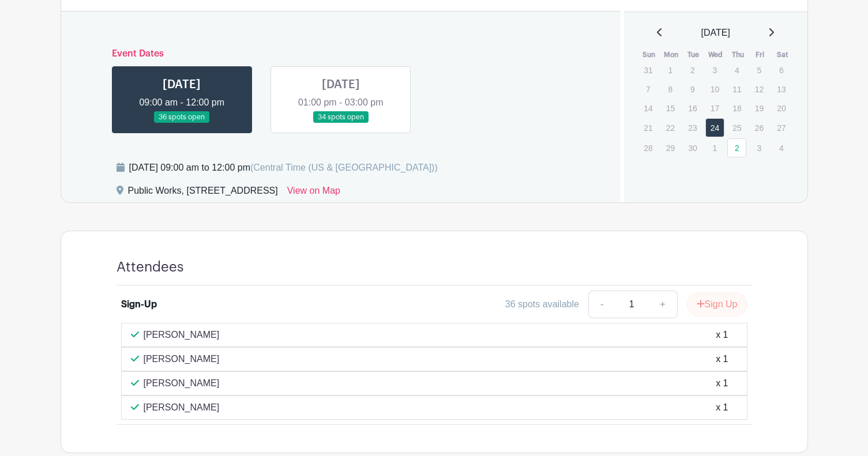  What do you see at coordinates (692, 148) in the screenshot?
I see `p: 30` at bounding box center [692, 148].